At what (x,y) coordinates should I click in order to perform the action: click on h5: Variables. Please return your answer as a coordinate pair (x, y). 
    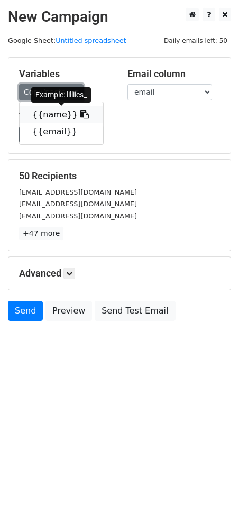
    Looking at the image, I should click on (65, 74).